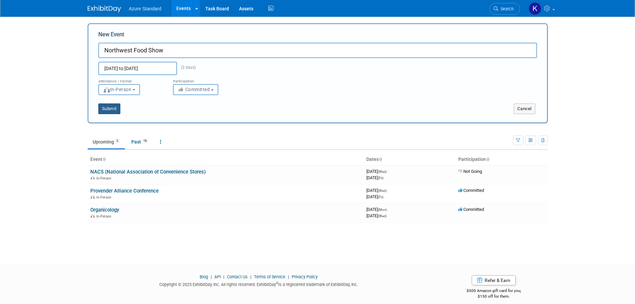 The width and height of the screenshot is (635, 304). Describe the element at coordinates (270, 276) in the screenshot. I see `a: Terms of Service` at that location.